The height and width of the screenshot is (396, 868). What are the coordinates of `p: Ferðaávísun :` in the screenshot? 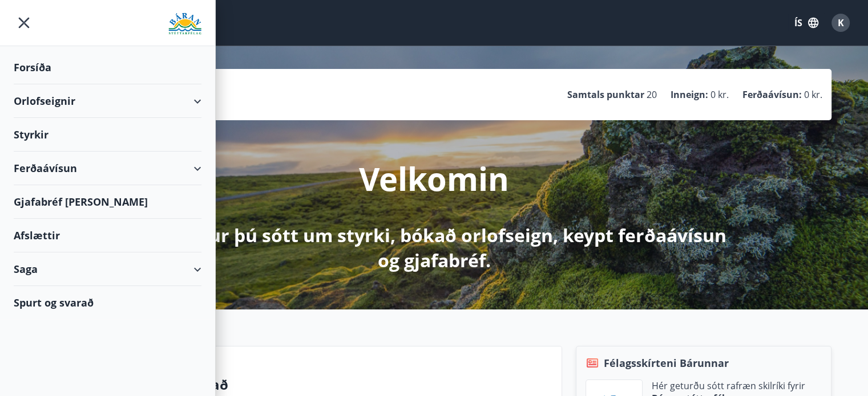 It's located at (772, 94).